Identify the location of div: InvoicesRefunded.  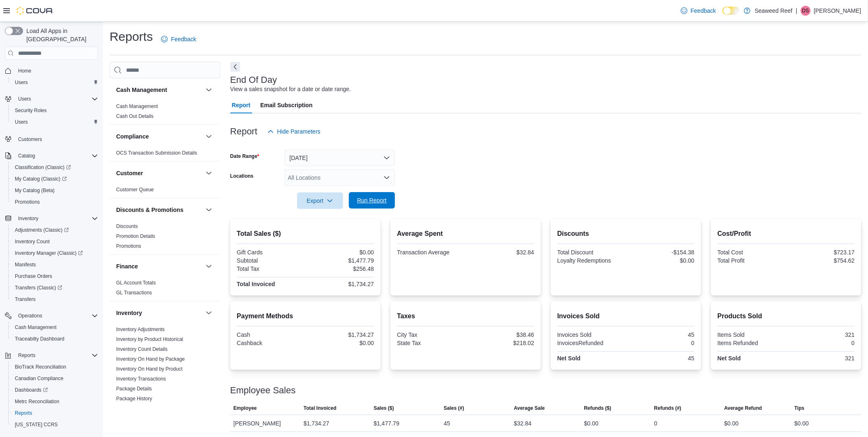
(590, 343).